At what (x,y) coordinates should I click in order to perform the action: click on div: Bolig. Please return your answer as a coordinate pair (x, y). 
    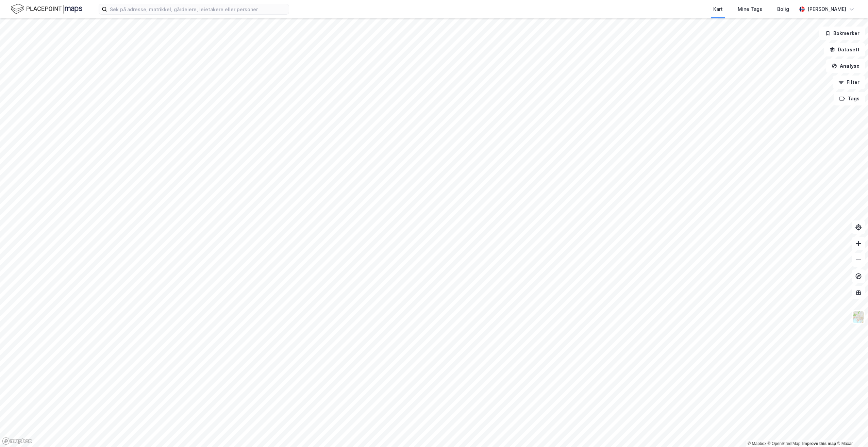
    Looking at the image, I should click on (783, 9).